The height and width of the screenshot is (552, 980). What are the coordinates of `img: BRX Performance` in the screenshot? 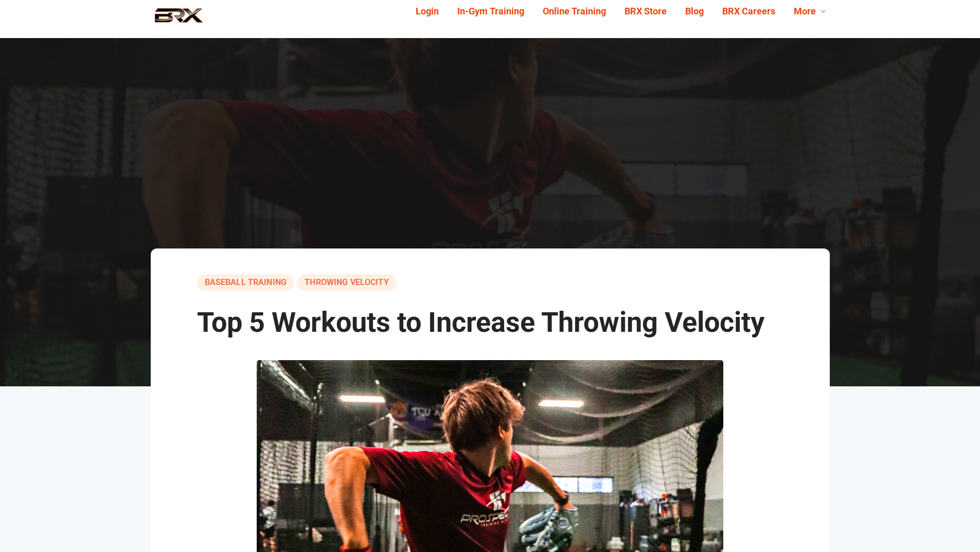 It's located at (179, 19).